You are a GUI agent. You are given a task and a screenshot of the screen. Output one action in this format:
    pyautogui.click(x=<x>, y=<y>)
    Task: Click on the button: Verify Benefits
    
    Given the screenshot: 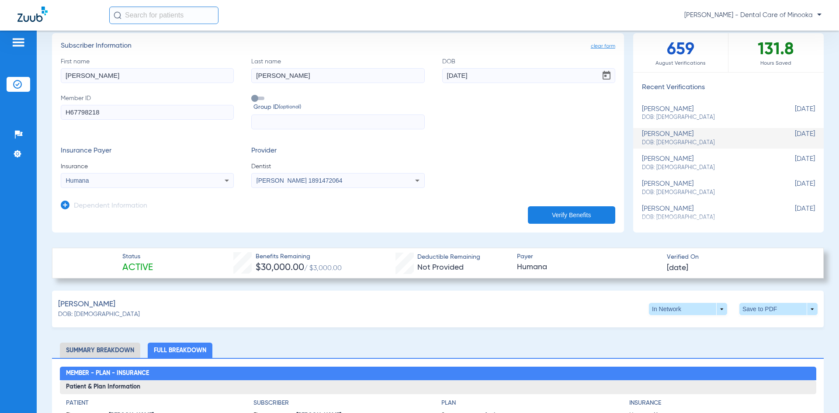 What is the action you would take?
    pyautogui.click(x=572, y=215)
    